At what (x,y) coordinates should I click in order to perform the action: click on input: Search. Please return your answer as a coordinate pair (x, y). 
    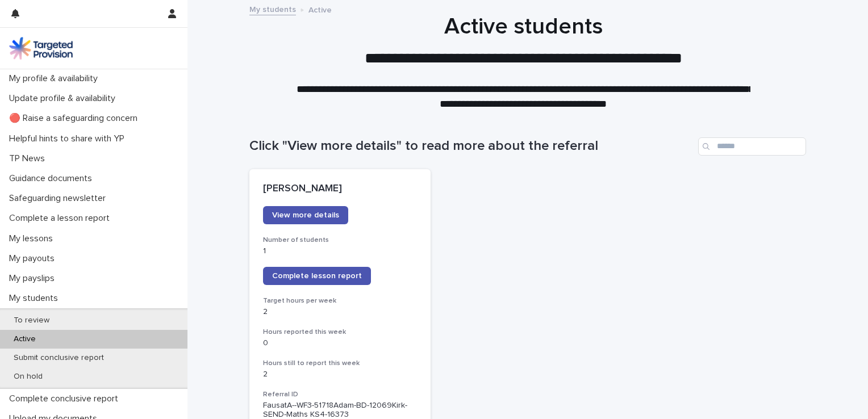
    Looking at the image, I should click on (752, 146).